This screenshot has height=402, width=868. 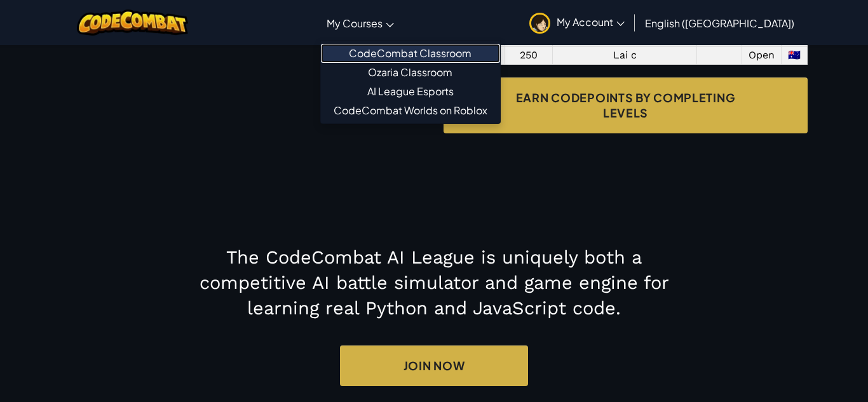 I want to click on td: 250, so click(x=529, y=56).